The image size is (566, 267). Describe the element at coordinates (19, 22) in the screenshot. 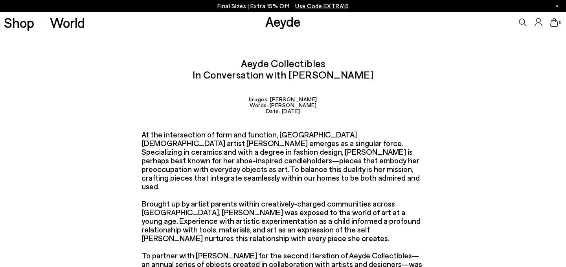

I see `a: Shop` at that location.